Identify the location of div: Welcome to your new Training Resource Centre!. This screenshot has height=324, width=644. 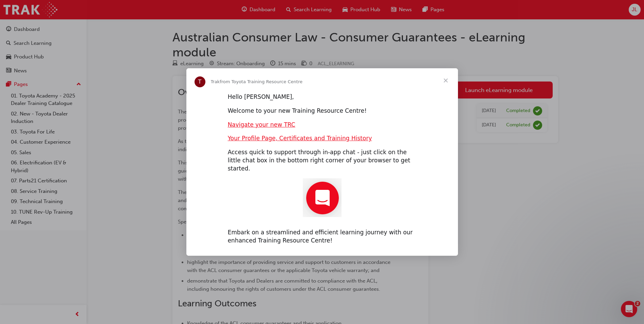
(322, 111).